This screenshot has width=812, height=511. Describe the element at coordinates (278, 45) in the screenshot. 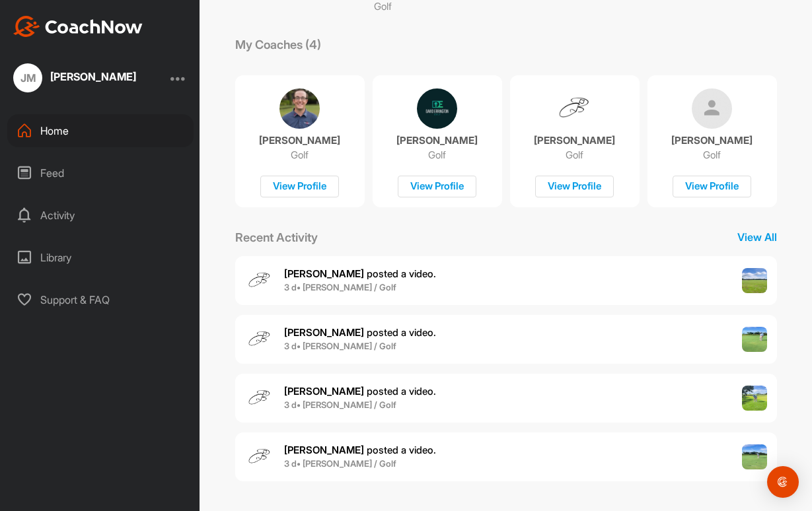

I see `p: My Coaches (4)` at that location.